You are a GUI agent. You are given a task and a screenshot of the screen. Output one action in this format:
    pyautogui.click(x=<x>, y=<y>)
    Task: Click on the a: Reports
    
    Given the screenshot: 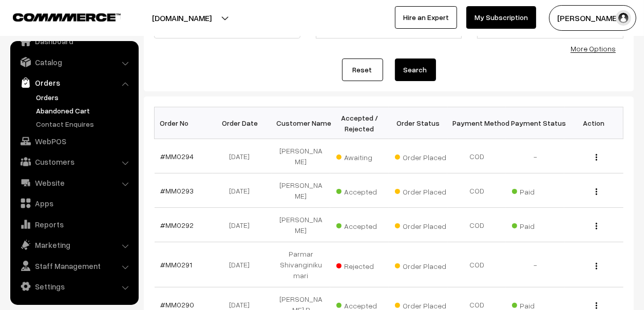 What is the action you would take?
    pyautogui.click(x=74, y=224)
    